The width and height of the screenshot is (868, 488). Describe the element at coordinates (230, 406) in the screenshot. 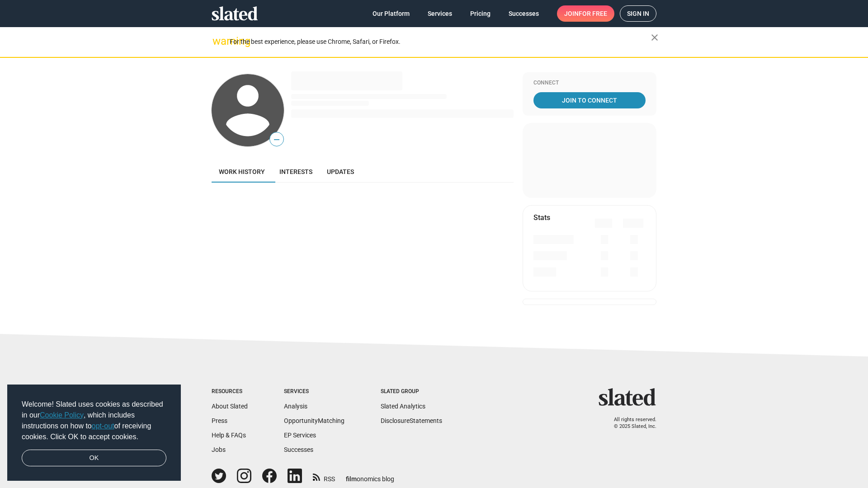

I see `a: About Slated` at that location.